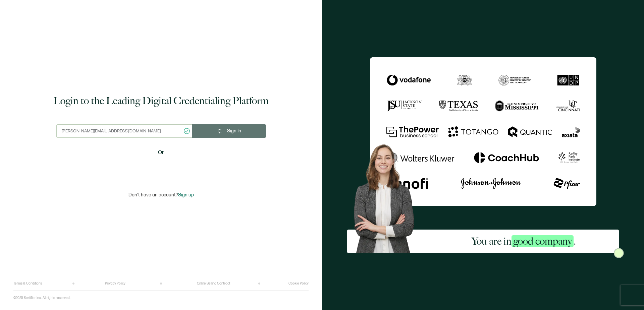 The height and width of the screenshot is (310, 644). What do you see at coordinates (187, 131) in the screenshot?
I see `ion-icon: checkmark circle outline` at bounding box center [187, 131].